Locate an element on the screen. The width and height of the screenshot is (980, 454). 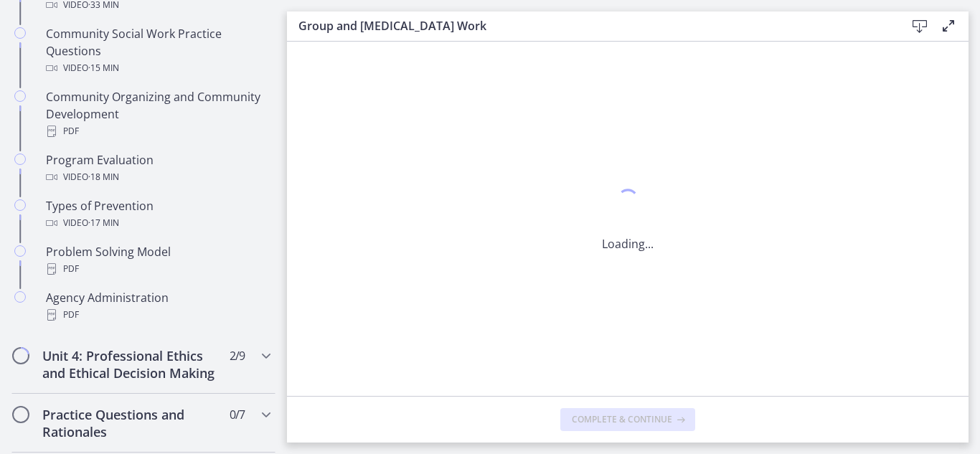
h2: Unit 4: Professional Ethics and Ethical Decision Making is located at coordinates (130, 364).